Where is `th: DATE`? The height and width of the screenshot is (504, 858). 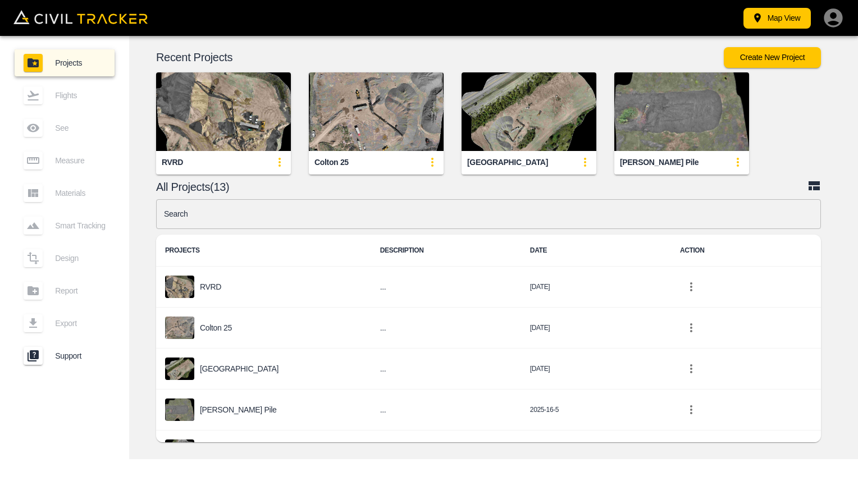
th: DATE is located at coordinates (595, 250).